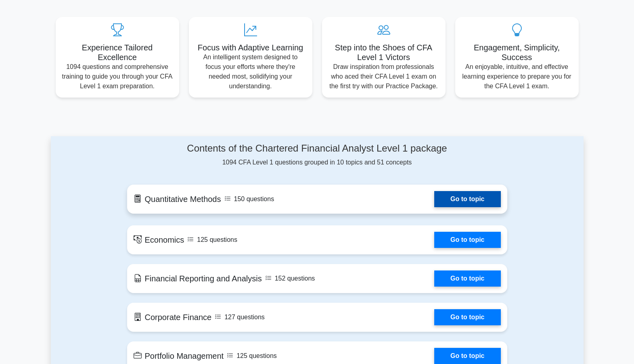 The width and height of the screenshot is (634, 364). Describe the element at coordinates (250, 72) in the screenshot. I see `p: An intelligent system designed to focus your efforts where they're needed most, solidifying your ...` at that location.